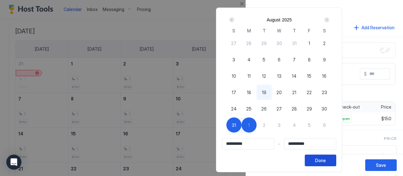  I want to click on span: 27, so click(279, 109).